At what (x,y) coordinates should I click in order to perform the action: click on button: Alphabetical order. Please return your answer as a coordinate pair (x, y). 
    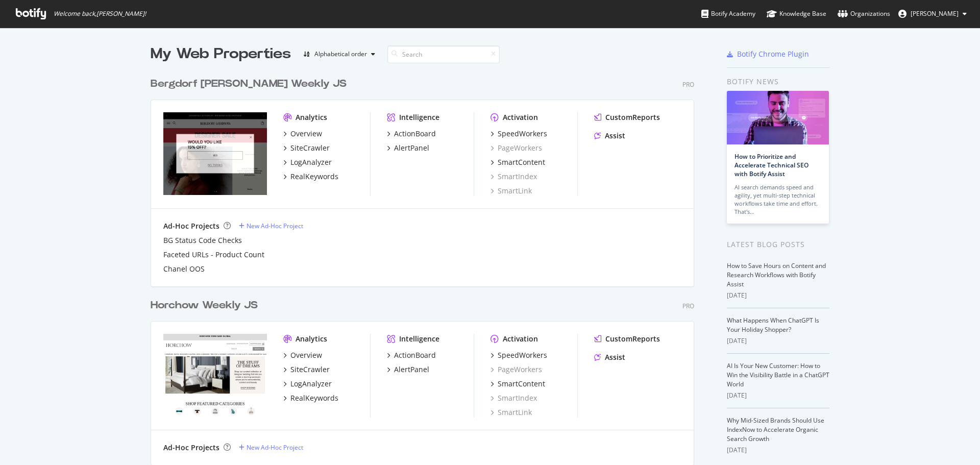
    Looking at the image, I should click on (339, 54).